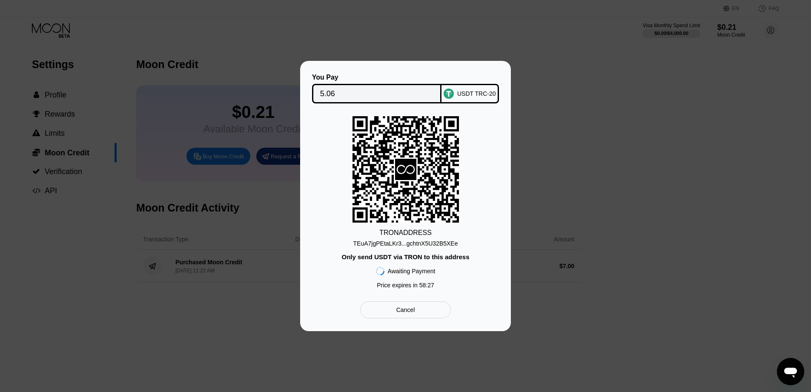 This screenshot has width=811, height=392. What do you see at coordinates (377, 77) in the screenshot?
I see `div: You Pay` at bounding box center [377, 77].